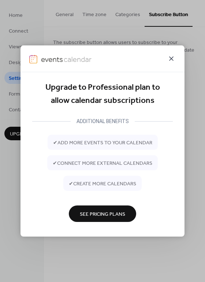  I want to click on div: Upgrade to Professional plan to allow calendar subscriptions, so click(103, 94).